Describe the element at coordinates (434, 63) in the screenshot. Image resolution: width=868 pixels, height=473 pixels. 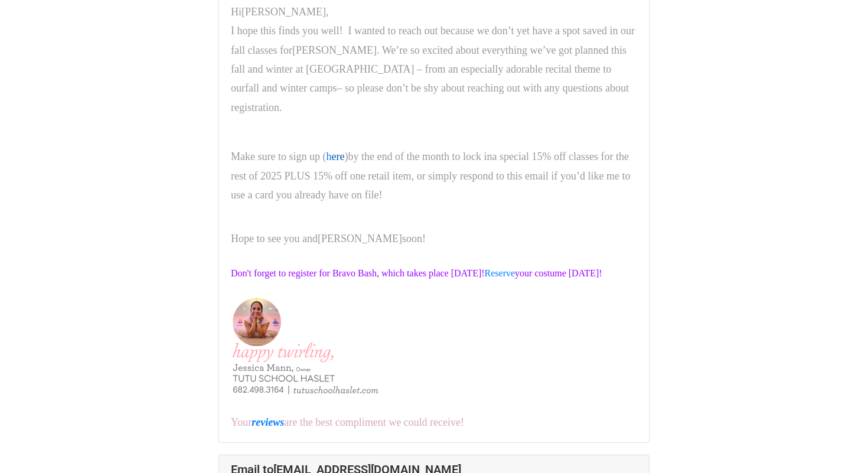
I see `p: Hi I hope this finds you well! I wanted to reach out because we don’t yet have a spot saved in ou...` at that location.